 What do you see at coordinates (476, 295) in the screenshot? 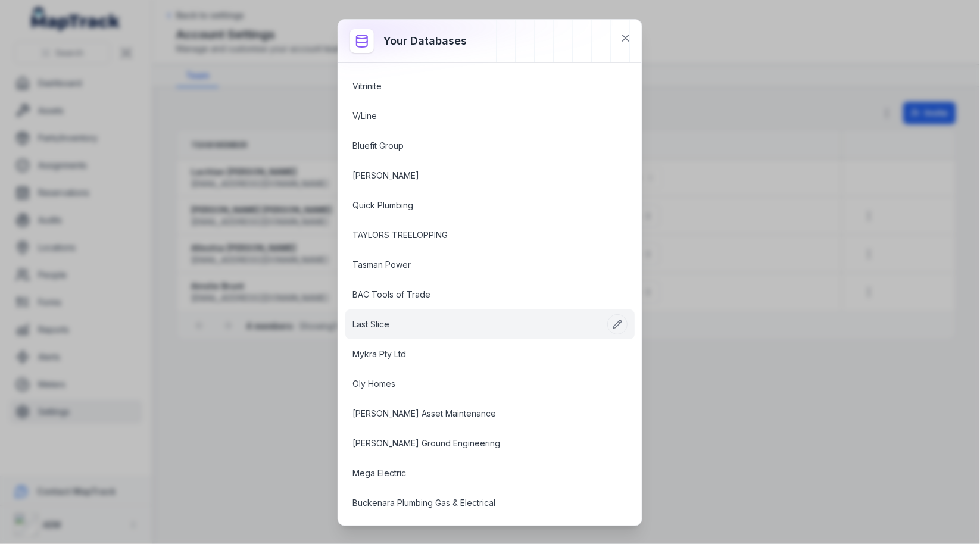
I see `a: BAC Tools of Trade` at bounding box center [476, 295].